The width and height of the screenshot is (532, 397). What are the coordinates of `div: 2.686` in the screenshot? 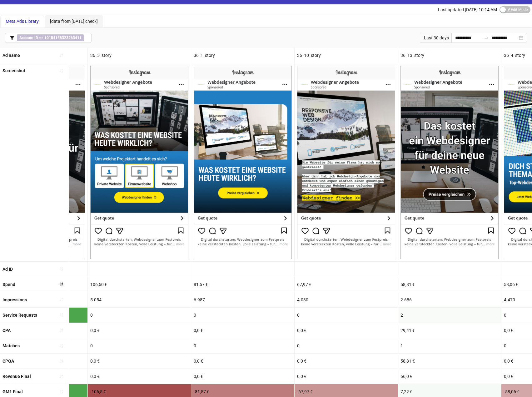 It's located at (449, 300).